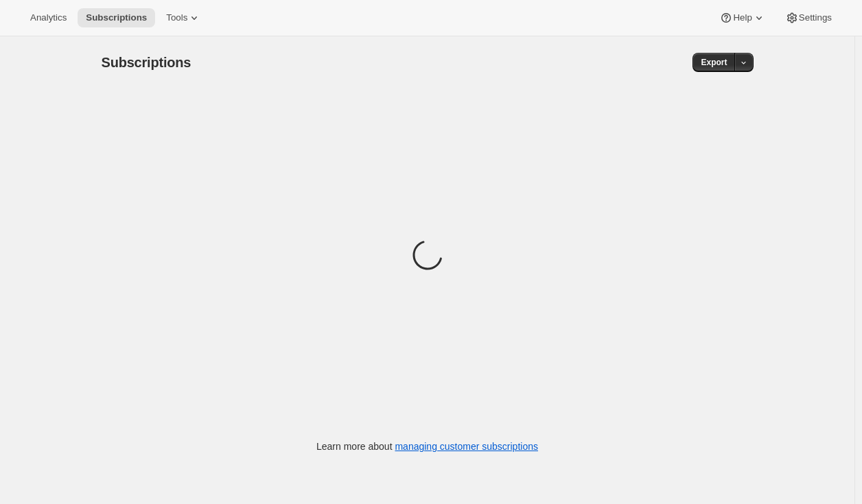 This screenshot has height=504, width=862. I want to click on p: Learn more about, so click(426, 446).